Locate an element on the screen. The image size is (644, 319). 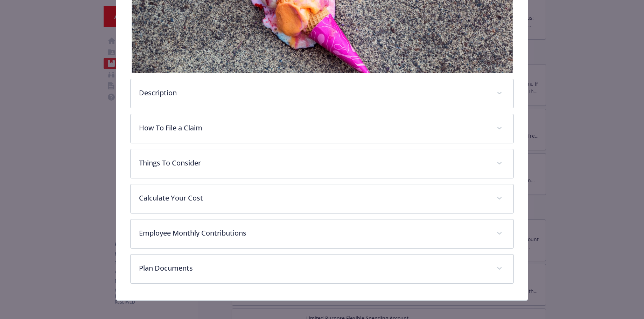
div: Employee Monthly Contributions is located at coordinates (322, 234).